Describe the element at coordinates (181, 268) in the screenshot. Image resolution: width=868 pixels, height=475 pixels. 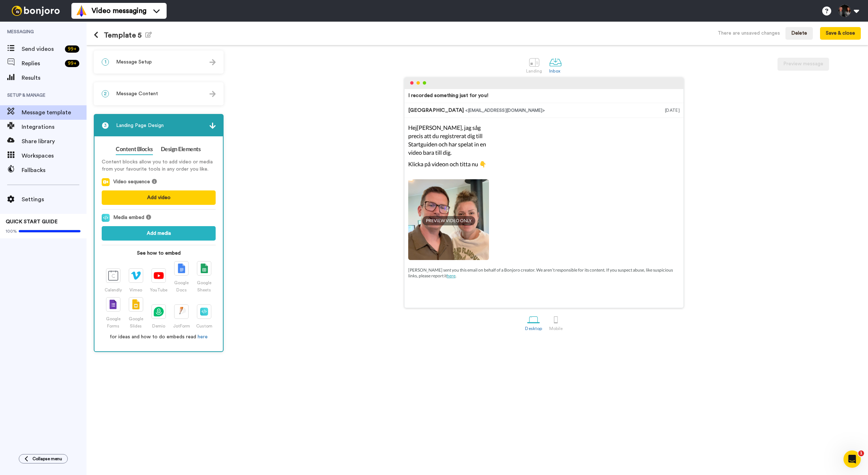
I see `img: GoogleDocs.svg` at that location.